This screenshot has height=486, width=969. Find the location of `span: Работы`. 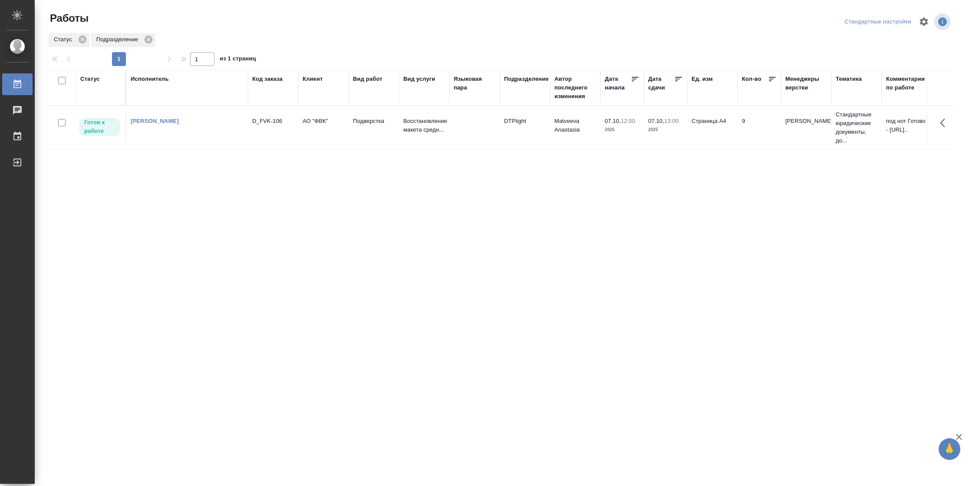

span: Работы is located at coordinates (68, 18).